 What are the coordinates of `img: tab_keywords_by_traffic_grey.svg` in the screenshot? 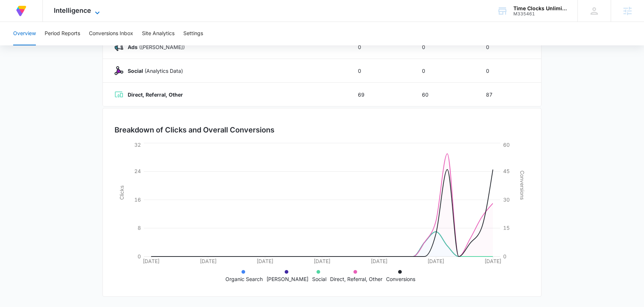 It's located at (76, 45).